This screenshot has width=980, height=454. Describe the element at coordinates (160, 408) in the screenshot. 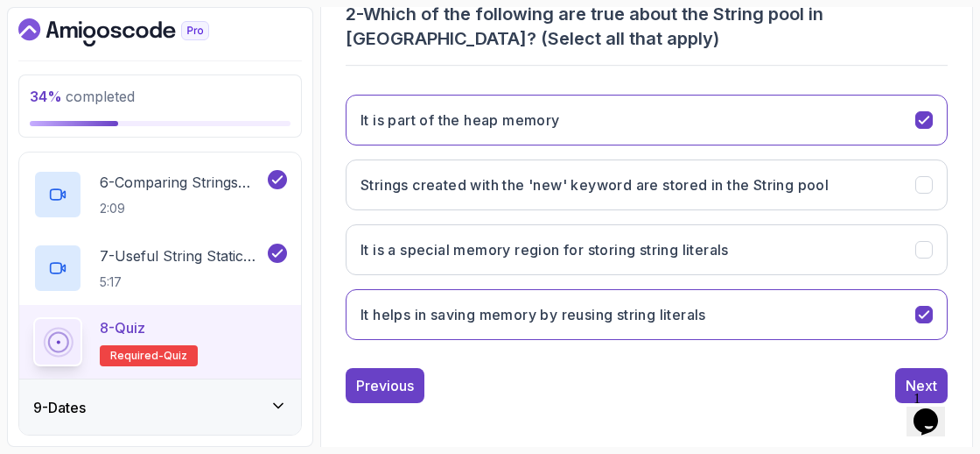

I see `button: 9-Dates` at that location.